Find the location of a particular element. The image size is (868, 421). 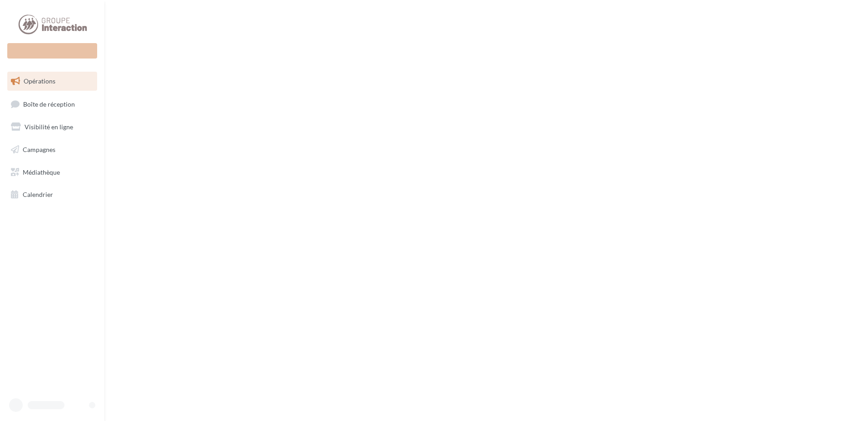

a: Calendrier is located at coordinates (52, 195).